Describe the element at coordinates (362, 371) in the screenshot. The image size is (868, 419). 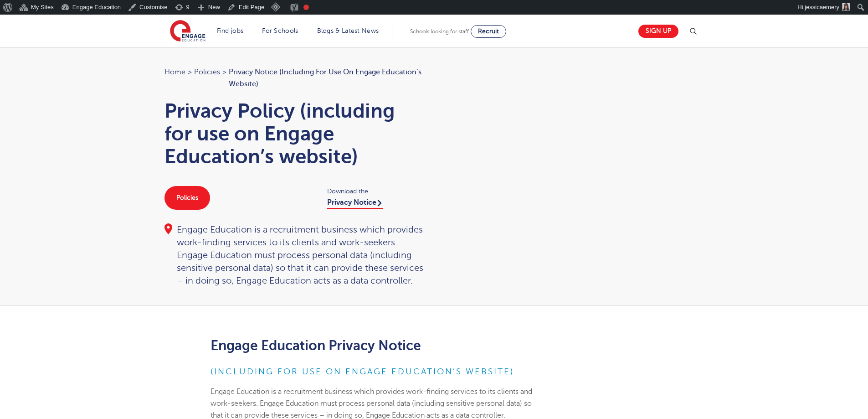
I see `span: (including for use on Engage Education’s website)` at that location.